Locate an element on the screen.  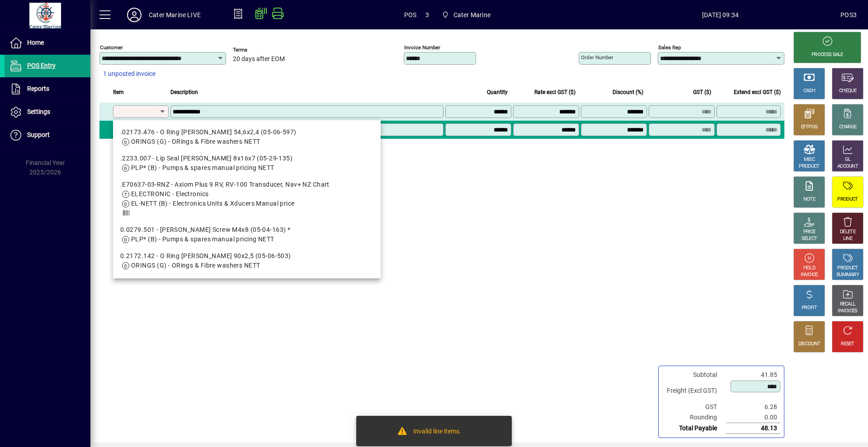
span: Quantity is located at coordinates (497, 92).